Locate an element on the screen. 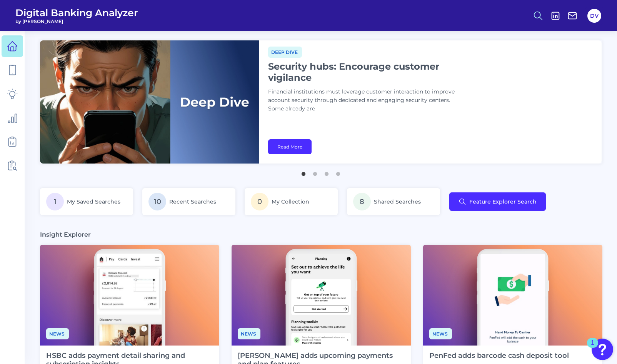 This screenshot has width=617, height=364. span: Deep dive is located at coordinates (285, 52).